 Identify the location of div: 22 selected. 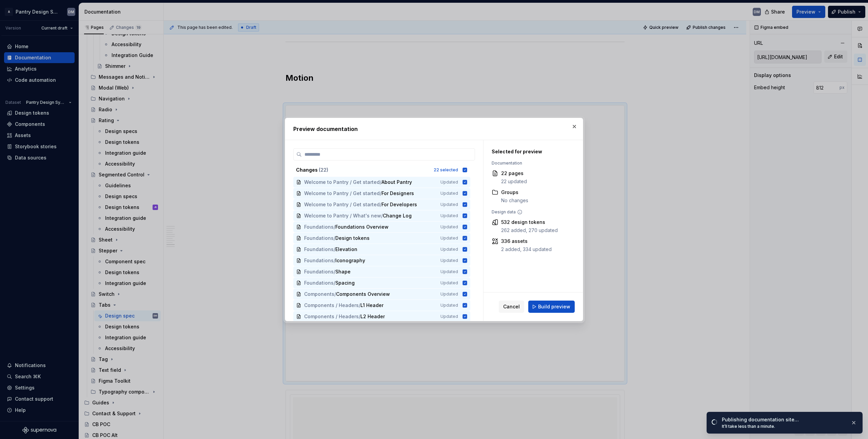
(446, 170).